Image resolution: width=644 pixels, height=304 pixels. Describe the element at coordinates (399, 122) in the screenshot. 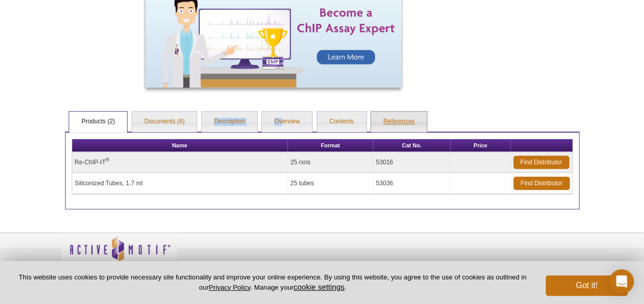

I see `a: References` at that location.